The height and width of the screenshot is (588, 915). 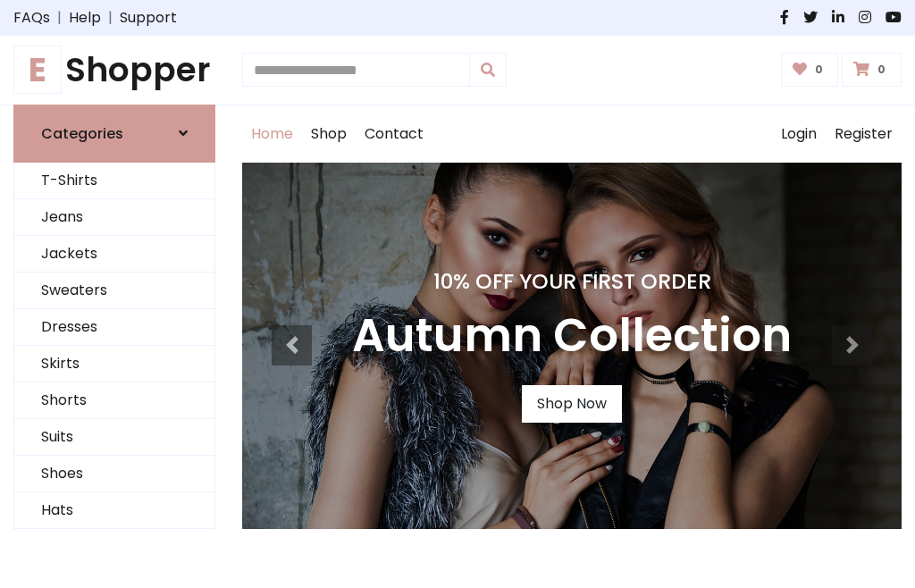 What do you see at coordinates (394, 134) in the screenshot?
I see `a: Contact` at bounding box center [394, 134].